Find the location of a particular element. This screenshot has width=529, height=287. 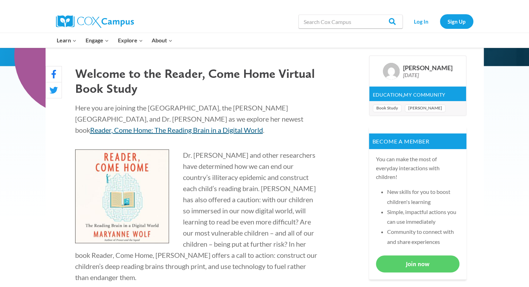

li: Simple, impactful actions you can use immediately is located at coordinates (423, 217).